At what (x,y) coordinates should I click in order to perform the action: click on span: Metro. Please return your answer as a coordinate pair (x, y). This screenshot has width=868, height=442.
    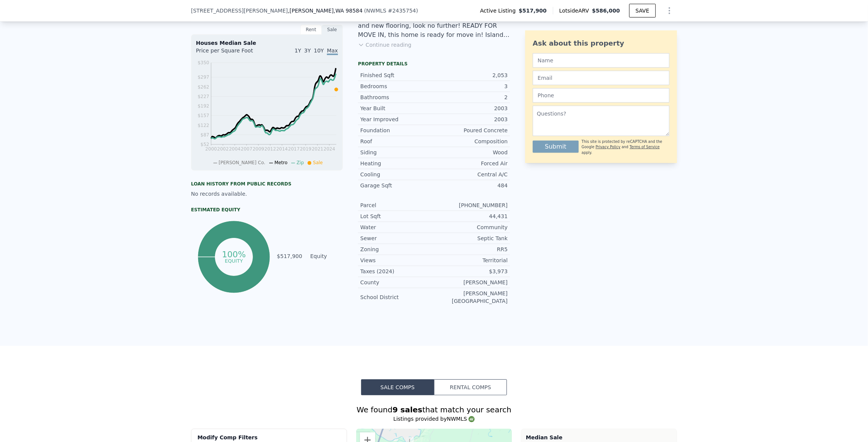
    Looking at the image, I should click on (281, 163).